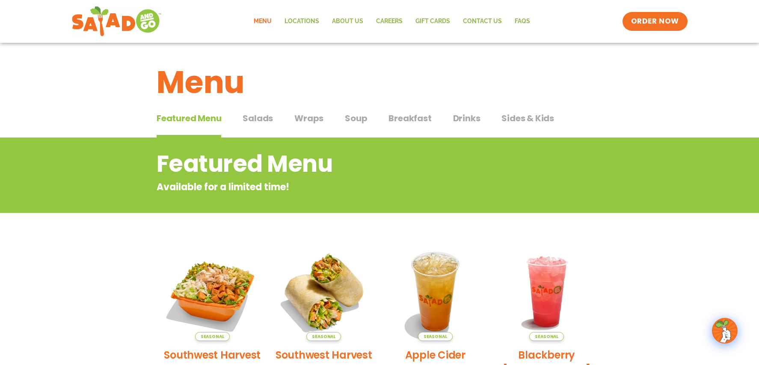 The image size is (759, 365). I want to click on span: Sides & Kids, so click(528, 118).